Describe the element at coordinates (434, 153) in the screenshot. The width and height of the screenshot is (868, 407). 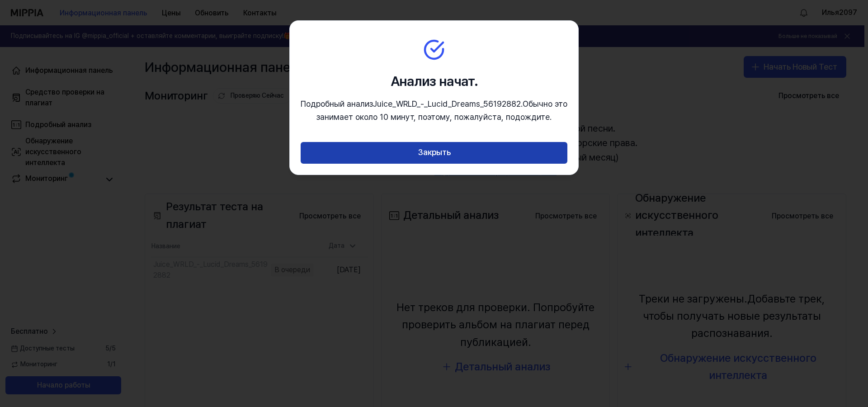
I see `button: Закрыть` at that location.